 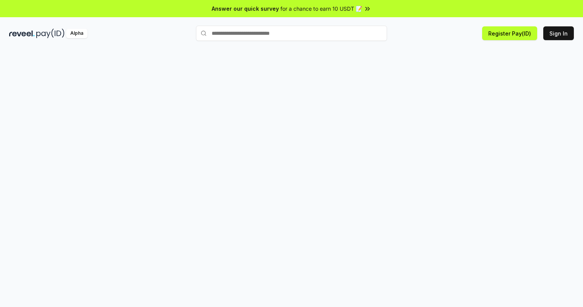 I want to click on button: Register Pay(ID), so click(x=509, y=33).